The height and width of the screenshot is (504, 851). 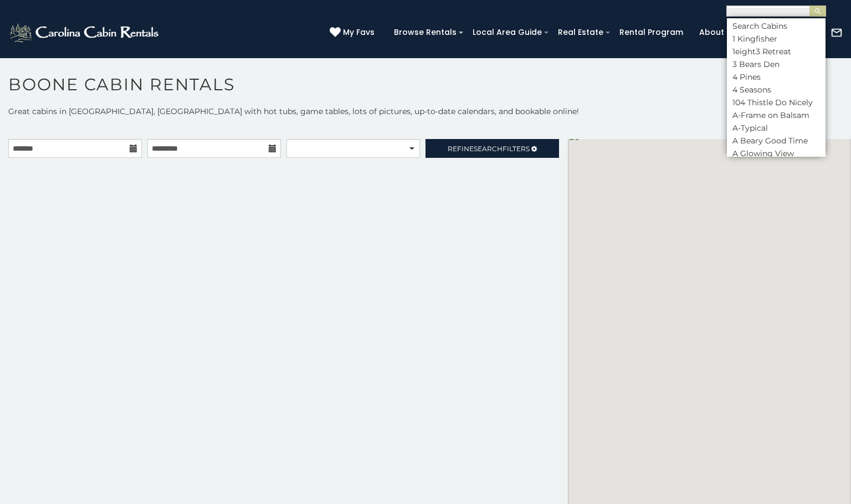 I want to click on a: RefineSearchFilters, so click(x=492, y=149).